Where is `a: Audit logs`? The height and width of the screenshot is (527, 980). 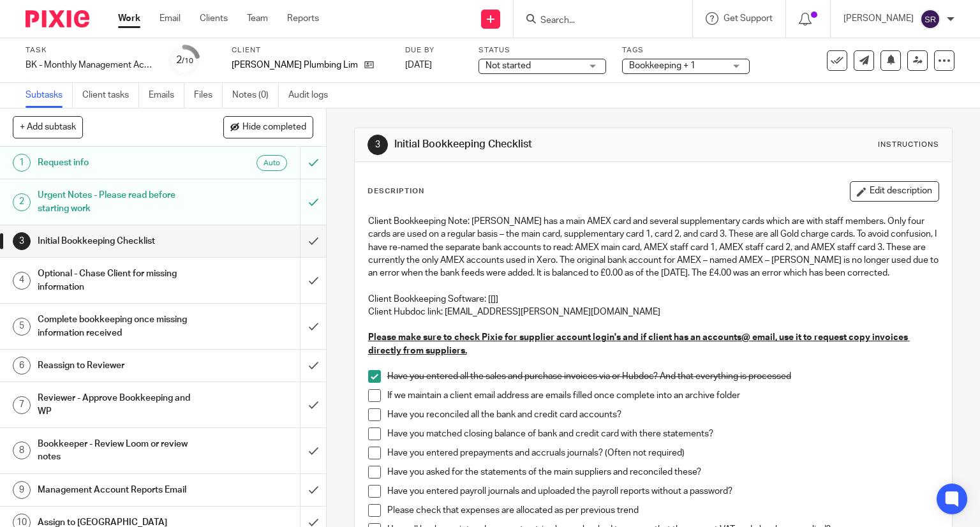 a: Audit logs is located at coordinates (313, 95).